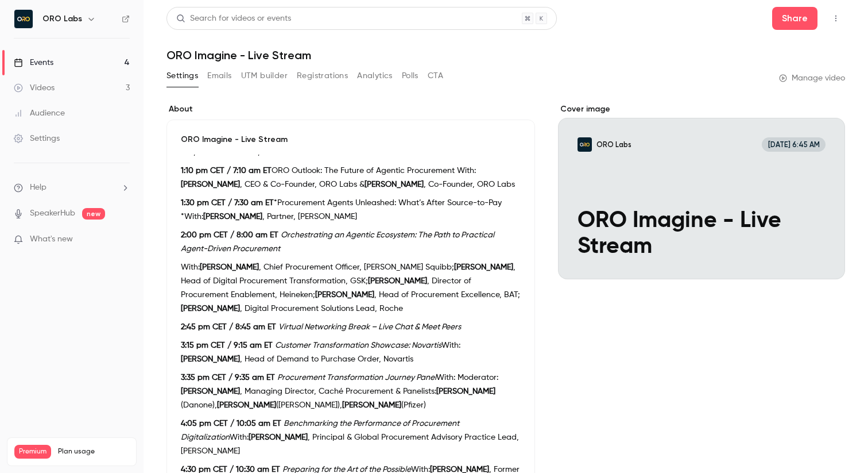 This screenshot has width=868, height=473. Describe the element at coordinates (32, 451) in the screenshot. I see `span: Premium` at that location.